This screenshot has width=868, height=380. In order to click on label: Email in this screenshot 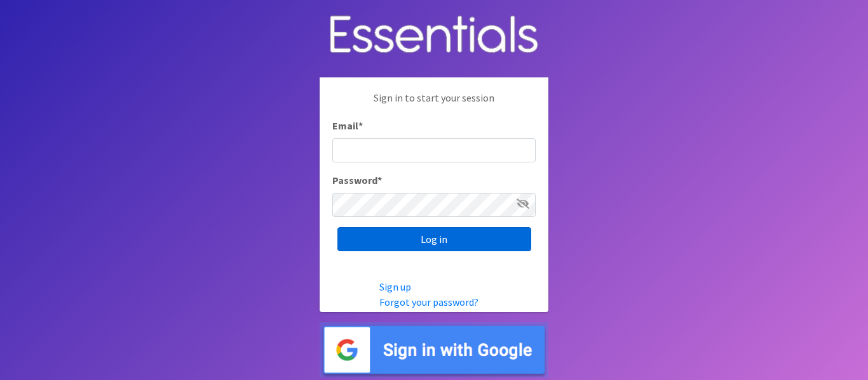, I will do `click(347, 126)`.